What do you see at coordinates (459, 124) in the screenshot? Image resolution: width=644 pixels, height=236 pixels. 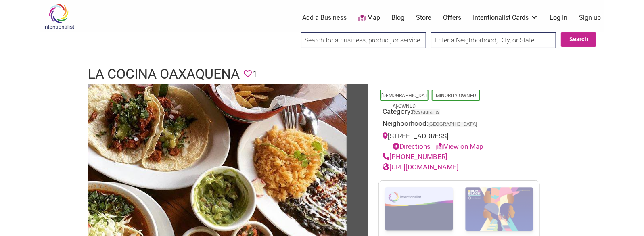 I see `div: Neighborhood:` at bounding box center [459, 124].